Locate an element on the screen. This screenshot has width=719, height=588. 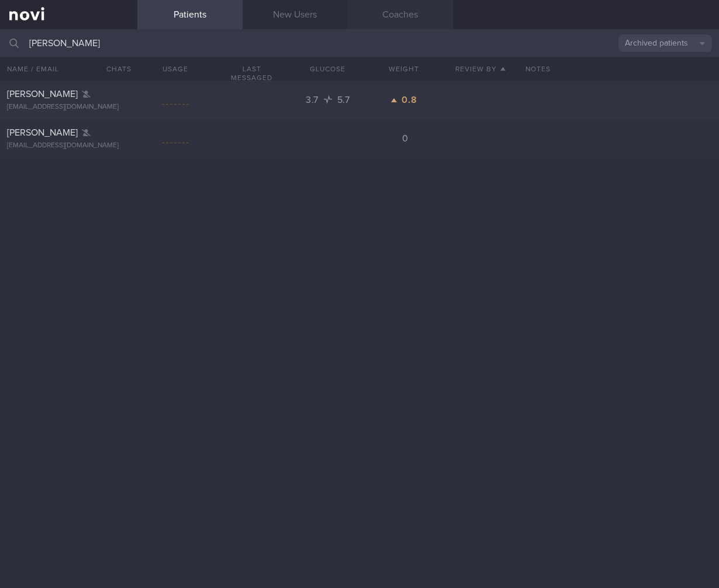
div: Notes is located at coordinates (618, 69).